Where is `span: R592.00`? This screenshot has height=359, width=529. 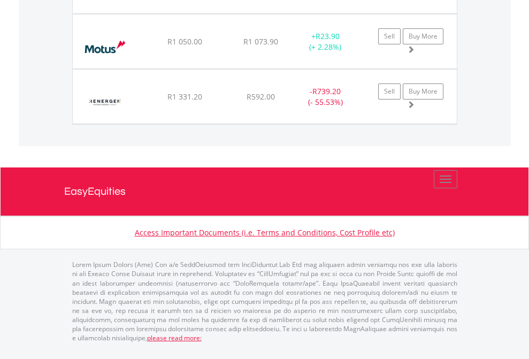 span: R592.00 is located at coordinates (261, 96).